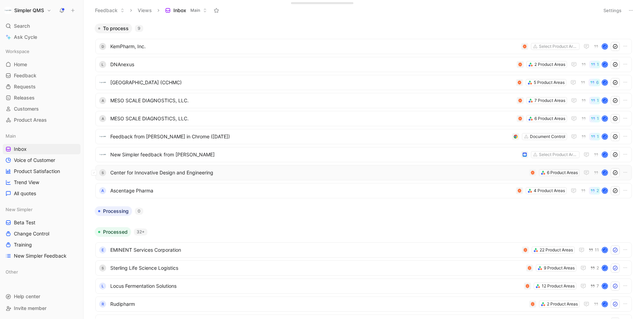 The image size is (644, 319). I want to click on span: Voice of Customer, so click(34, 160).